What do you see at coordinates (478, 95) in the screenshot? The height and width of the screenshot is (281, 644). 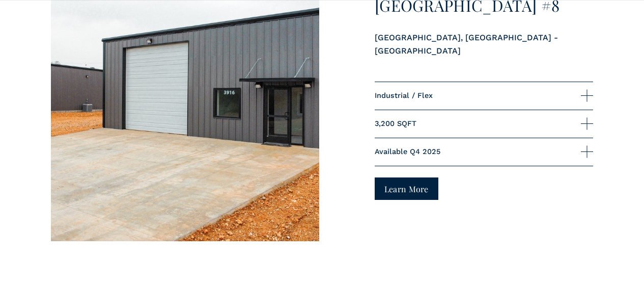 I see `span: Industrial / Flex` at bounding box center [478, 95].